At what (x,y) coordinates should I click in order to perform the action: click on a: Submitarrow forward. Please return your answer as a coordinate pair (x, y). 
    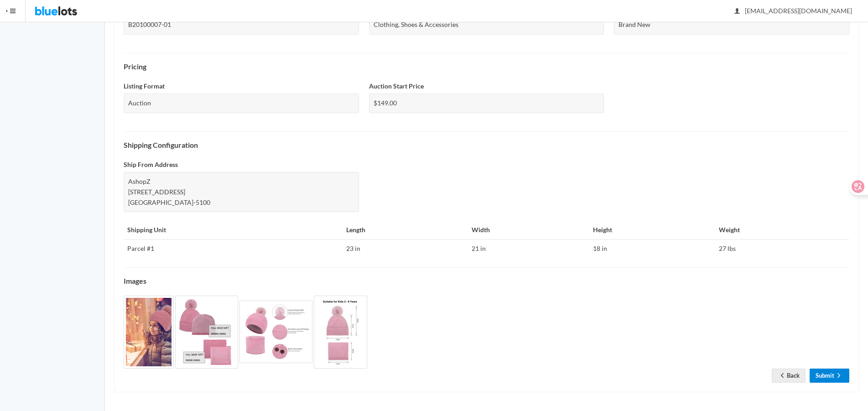
    Looking at the image, I should click on (829, 375).